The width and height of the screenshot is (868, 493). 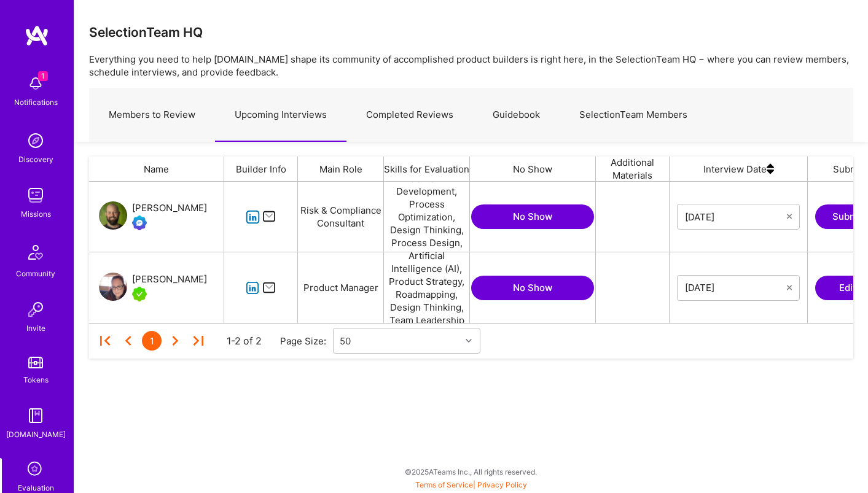 I want to click on img: A.Teamer in Residence, so click(x=139, y=294).